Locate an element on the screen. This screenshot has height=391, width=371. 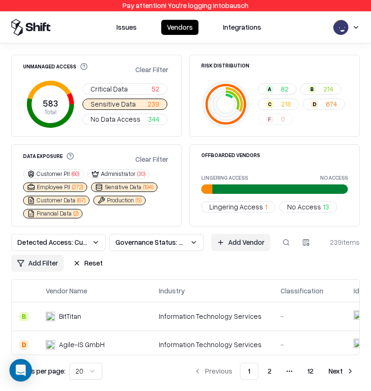
span: Detected Access: Customer Data, Production, Financial Data, Employee PII, Sensitive is located at coordinates (53, 242).